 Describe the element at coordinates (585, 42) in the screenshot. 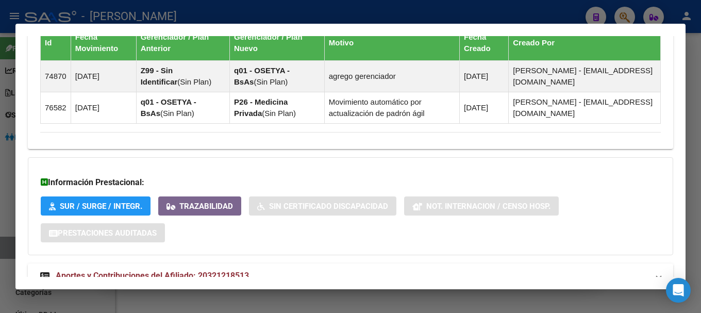

I see `th: Creado Por` at that location.